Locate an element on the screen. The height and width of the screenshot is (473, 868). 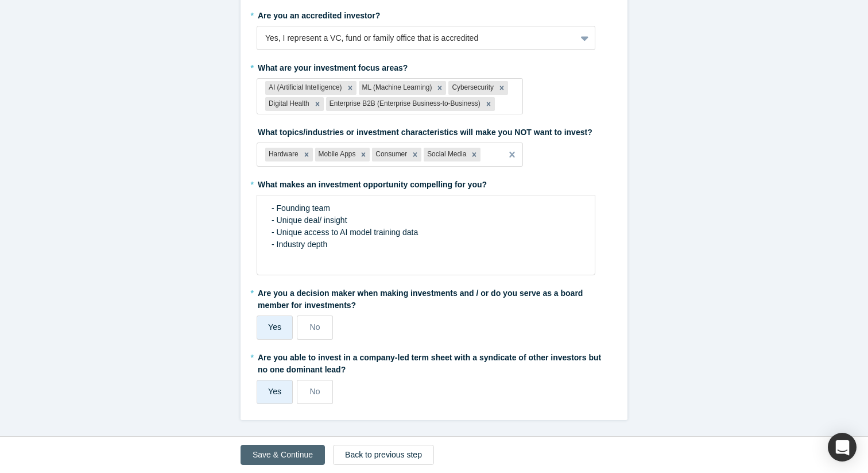
button: Save & Continue is located at coordinates (283, 454).